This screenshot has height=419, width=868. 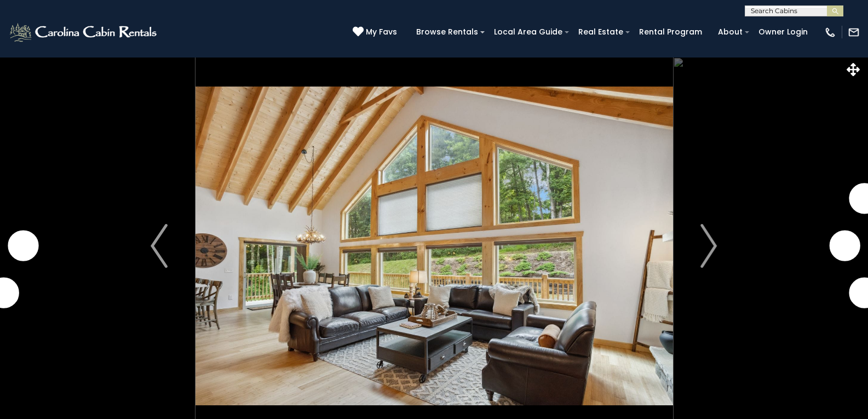 I want to click on a: Rental Program, so click(x=670, y=32).